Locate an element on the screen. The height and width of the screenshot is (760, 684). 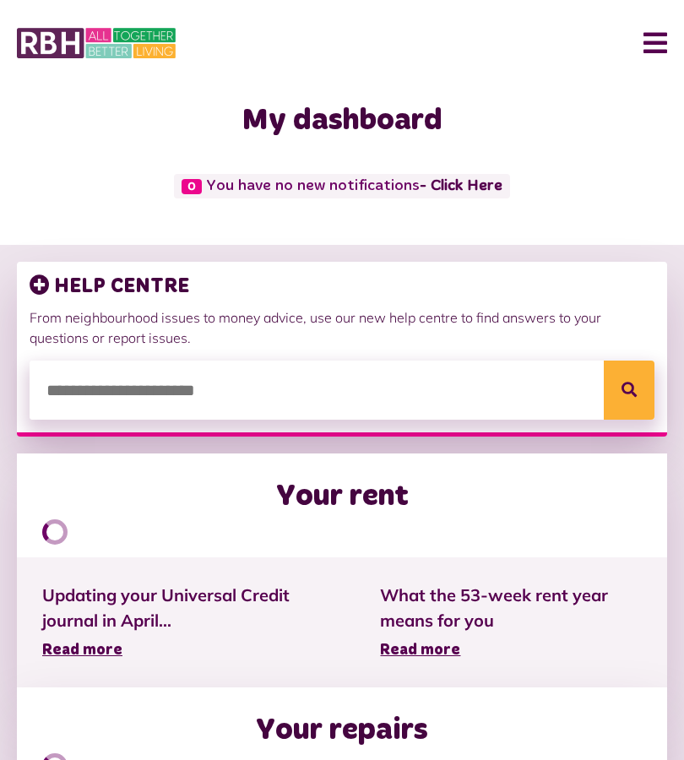
h1: My dashboard is located at coordinates (342, 121).